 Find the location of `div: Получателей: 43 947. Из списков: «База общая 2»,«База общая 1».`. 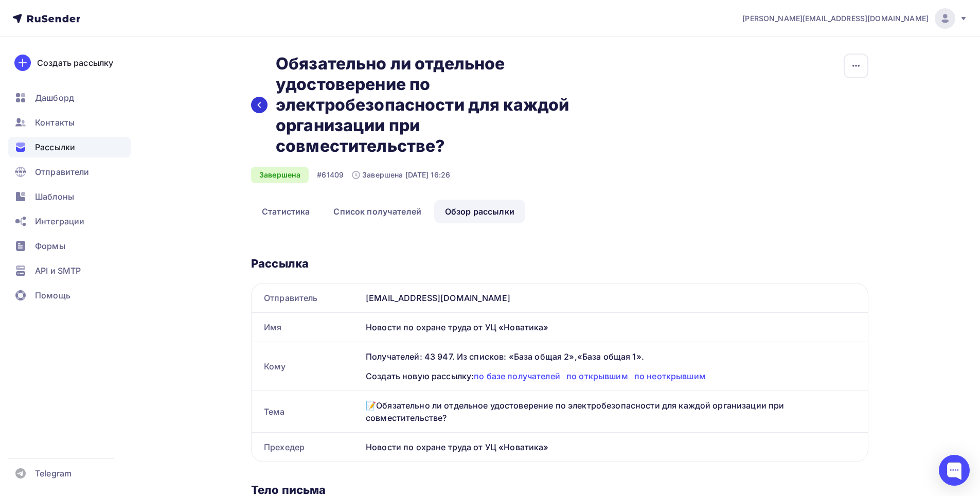

div: Получателей: 43 947. Из списков: «База общая 2»,«База общая 1». is located at coordinates (611, 357).